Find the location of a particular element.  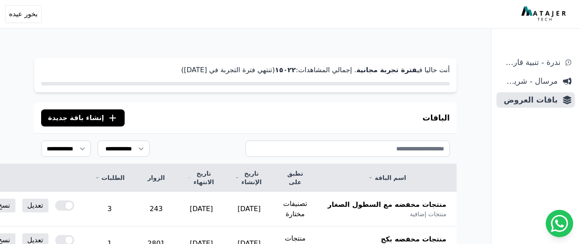

span: مرسال - شريط دعاية is located at coordinates (528, 81).